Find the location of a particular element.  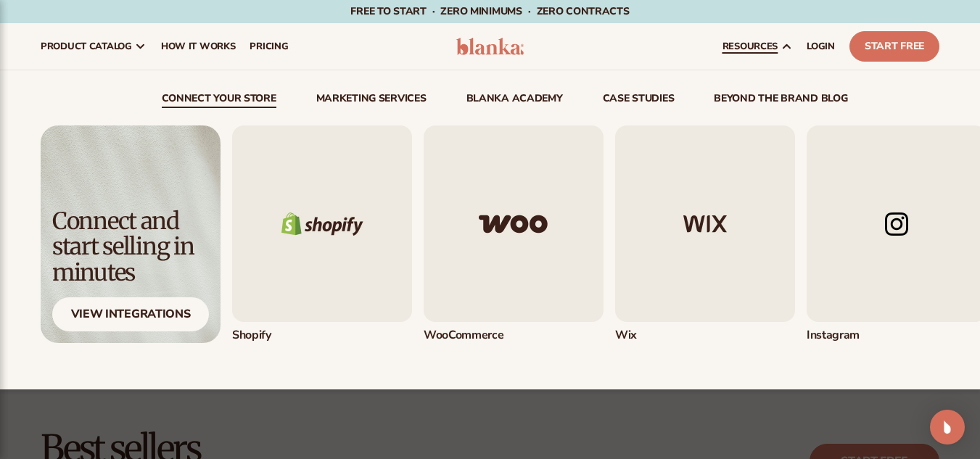

a: Wix logo. Wix is located at coordinates (705, 234).